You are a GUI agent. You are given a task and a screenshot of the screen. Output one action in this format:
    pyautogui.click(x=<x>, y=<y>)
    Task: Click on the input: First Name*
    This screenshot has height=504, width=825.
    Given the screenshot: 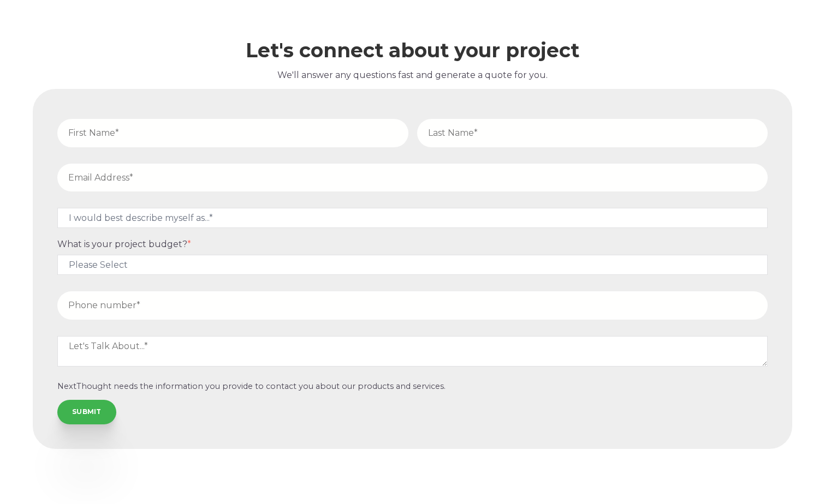 What is the action you would take?
    pyautogui.click(x=232, y=132)
    